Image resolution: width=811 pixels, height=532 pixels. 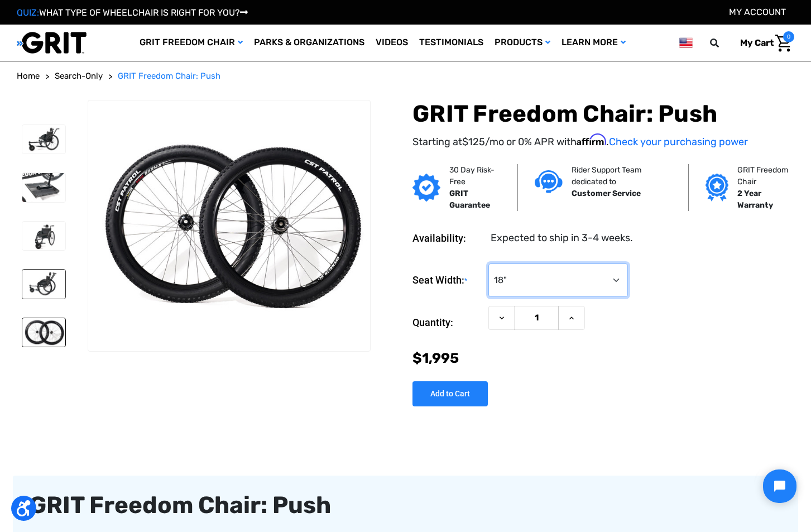 I want to click on a: Testimonials, so click(x=451, y=42).